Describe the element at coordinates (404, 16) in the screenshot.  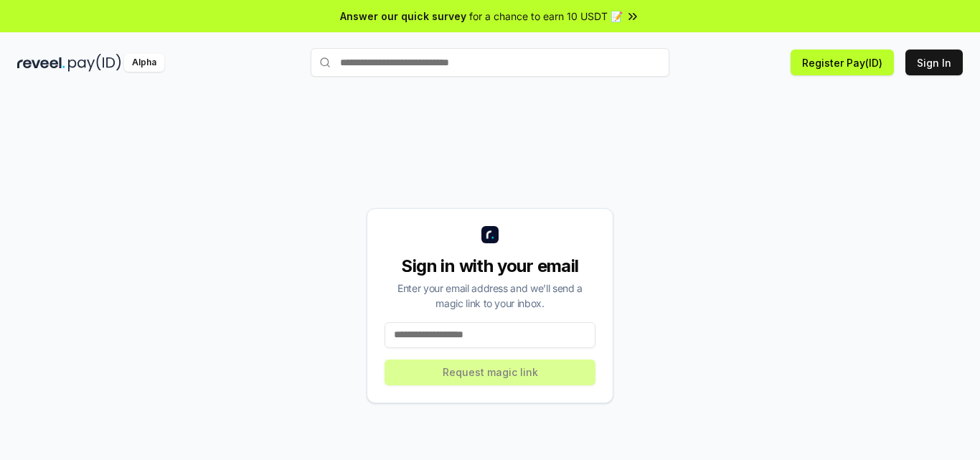
I see `span: Answer our quick survey` at that location.